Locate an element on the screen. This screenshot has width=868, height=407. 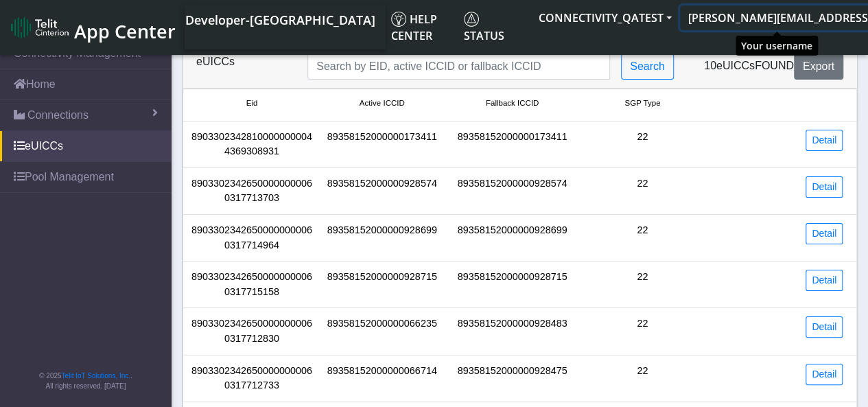
div: 89033023426500000000060317714964 is located at coordinates (251, 237).